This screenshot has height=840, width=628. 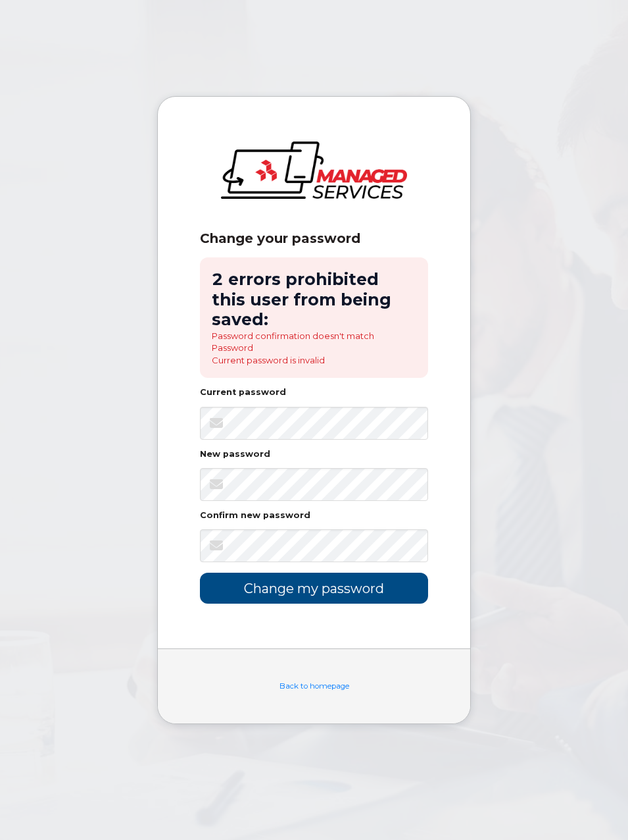 I want to click on label: Current password, so click(x=243, y=393).